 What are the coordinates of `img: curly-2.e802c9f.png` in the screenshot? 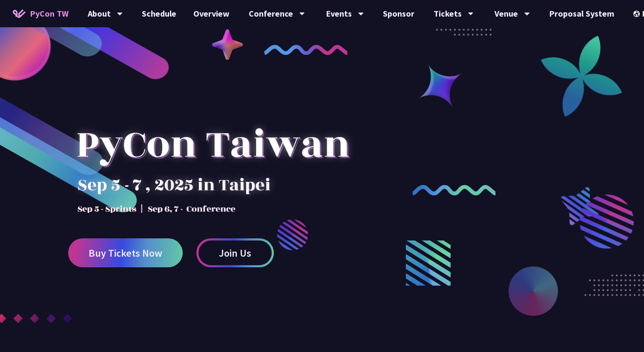 It's located at (454, 190).